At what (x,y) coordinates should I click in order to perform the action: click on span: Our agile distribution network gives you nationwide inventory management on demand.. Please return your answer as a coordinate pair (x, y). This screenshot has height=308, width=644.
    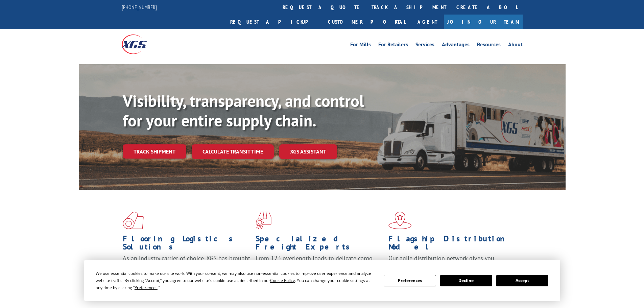
    Looking at the image, I should click on (450, 262).